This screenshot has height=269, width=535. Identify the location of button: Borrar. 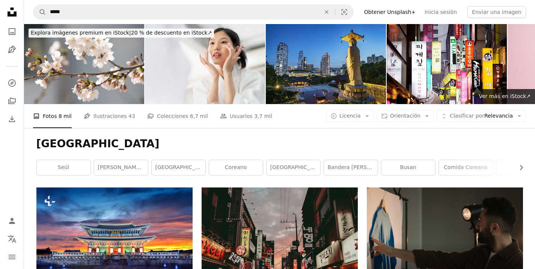
(326, 12).